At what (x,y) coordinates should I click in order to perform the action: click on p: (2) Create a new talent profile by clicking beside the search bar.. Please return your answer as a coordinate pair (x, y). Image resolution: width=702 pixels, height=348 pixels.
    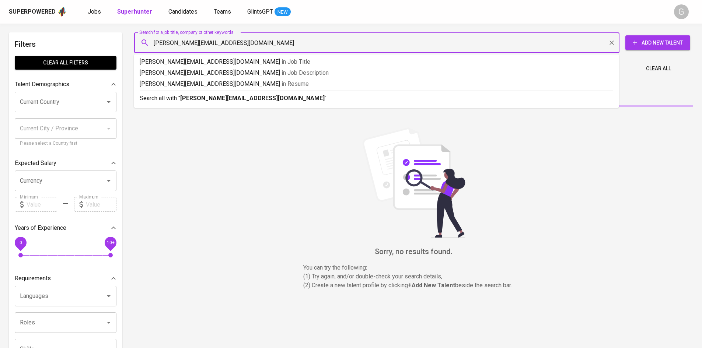
    Looking at the image, I should click on (414, 285).